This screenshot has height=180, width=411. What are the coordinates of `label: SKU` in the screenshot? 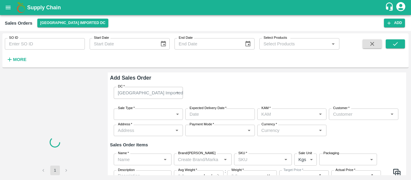 It's located at (242, 153).